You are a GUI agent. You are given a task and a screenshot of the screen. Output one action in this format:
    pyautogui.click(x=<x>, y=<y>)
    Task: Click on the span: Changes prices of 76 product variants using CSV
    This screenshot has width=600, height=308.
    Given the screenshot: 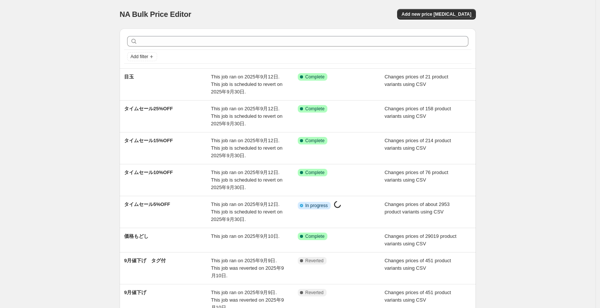 What is the action you would take?
    pyautogui.click(x=417, y=176)
    